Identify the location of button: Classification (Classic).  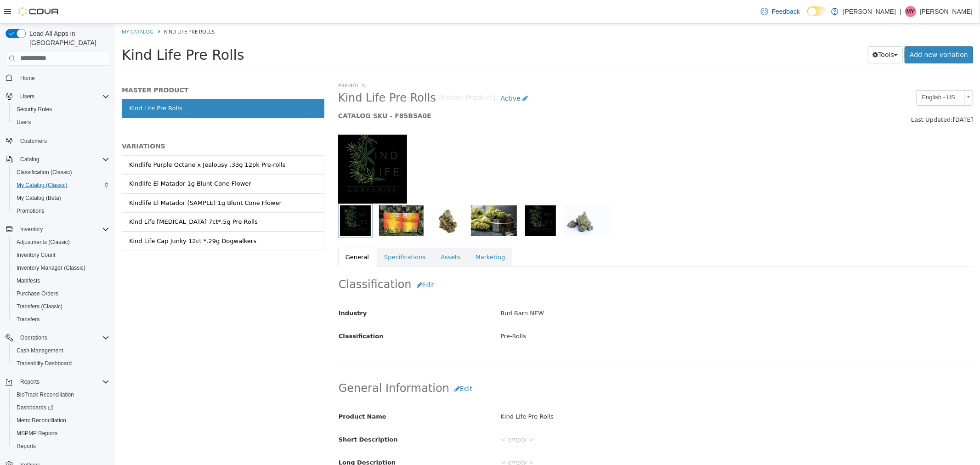
(61, 172).